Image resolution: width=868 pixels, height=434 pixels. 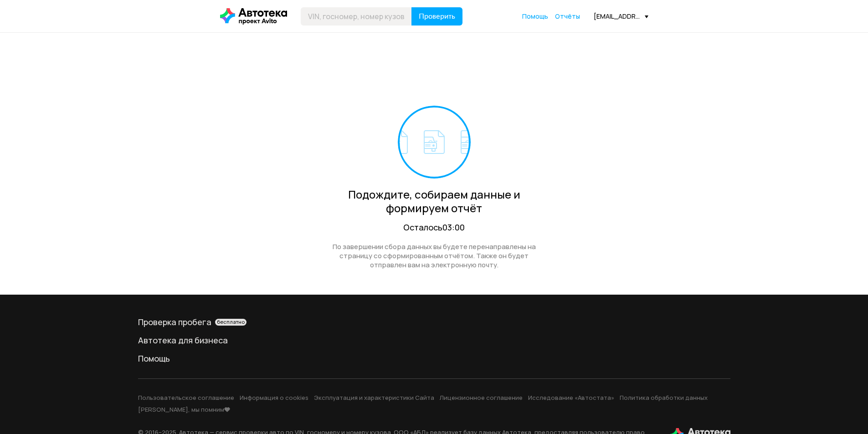 What do you see at coordinates (481, 397) in the screenshot?
I see `a: Лицензионное соглашение` at bounding box center [481, 397].